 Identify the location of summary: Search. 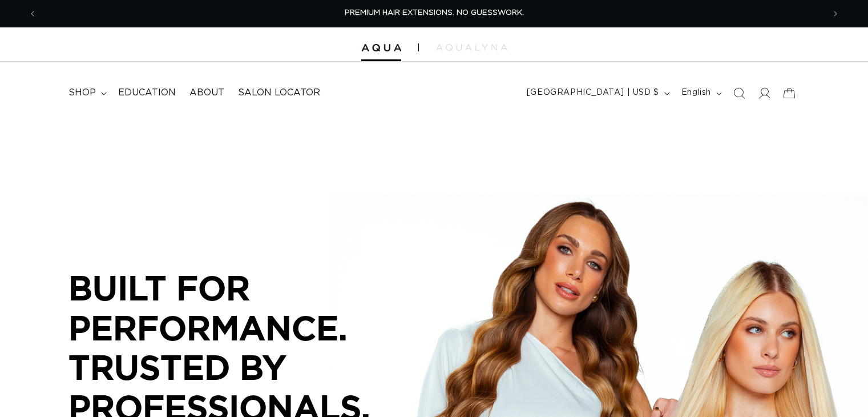
(739, 93).